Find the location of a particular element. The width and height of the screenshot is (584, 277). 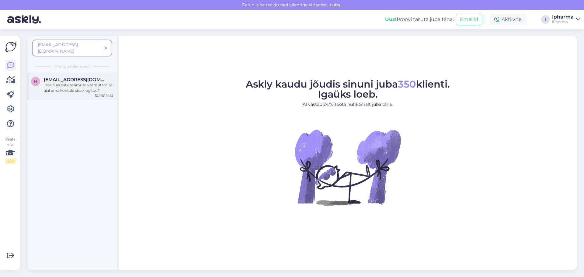

span: 350 is located at coordinates (407, 84).